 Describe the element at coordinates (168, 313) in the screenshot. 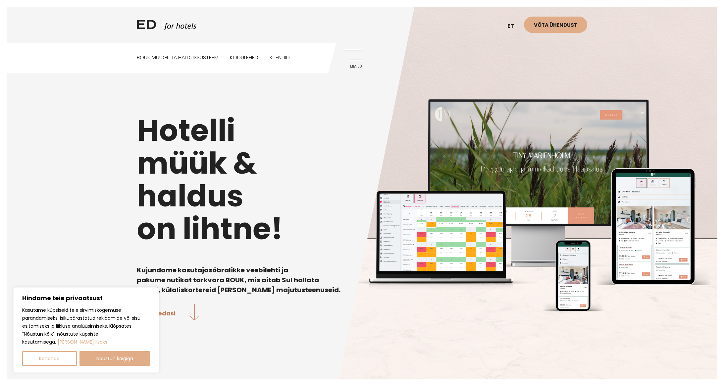

I see `a: Vaata edasi` at that location.